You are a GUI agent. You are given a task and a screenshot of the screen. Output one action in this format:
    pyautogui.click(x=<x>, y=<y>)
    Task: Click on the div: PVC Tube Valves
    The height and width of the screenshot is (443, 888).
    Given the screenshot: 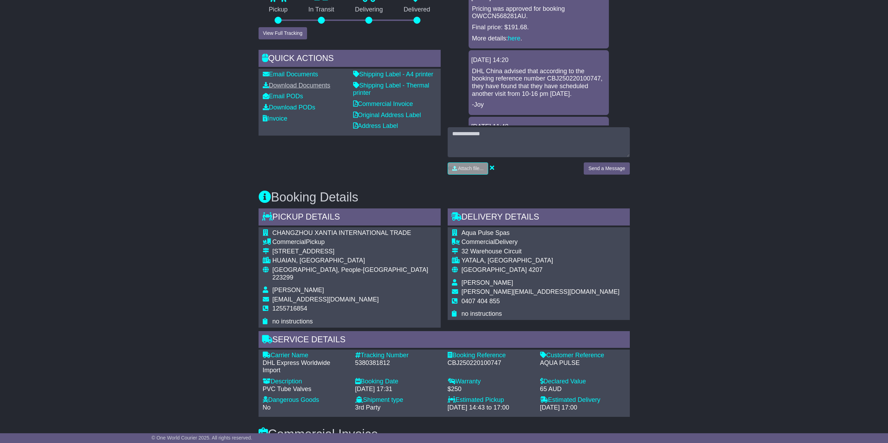 What is the action you would take?
    pyautogui.click(x=305, y=390)
    